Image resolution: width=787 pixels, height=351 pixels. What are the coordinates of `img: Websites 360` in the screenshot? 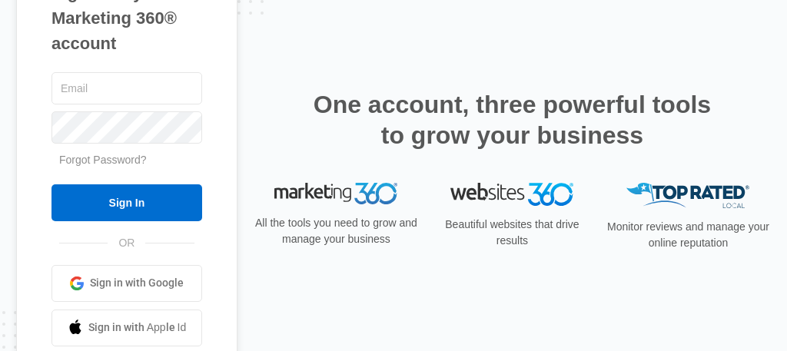 It's located at (512, 194).